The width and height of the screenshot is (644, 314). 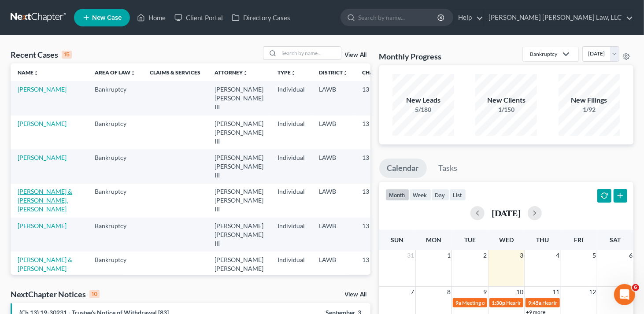 What do you see at coordinates (411, 56) in the screenshot?
I see `h3: Monthly Progress` at bounding box center [411, 56].